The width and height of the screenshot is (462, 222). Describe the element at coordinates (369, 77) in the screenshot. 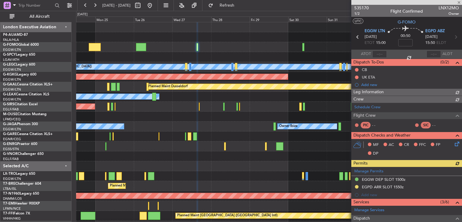

I see `div: UK ETA` at that location.